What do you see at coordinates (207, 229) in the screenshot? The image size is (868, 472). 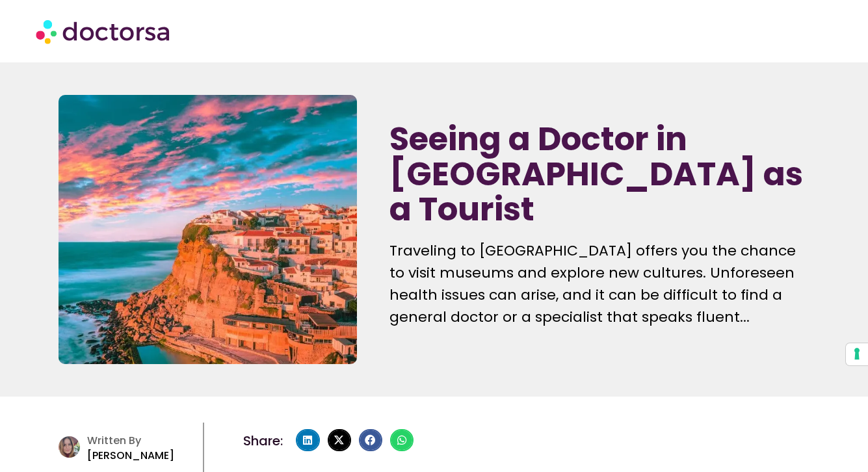 I see `img: Image from the blog post "how to see a doctor in portugal as a tourist"` at bounding box center [207, 229].